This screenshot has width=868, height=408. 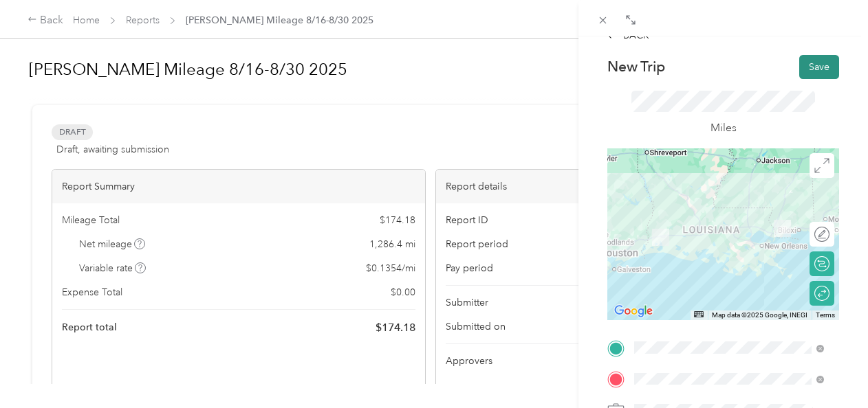 I want to click on span: Map data ©2025 Google, INEGI, so click(x=759, y=314).